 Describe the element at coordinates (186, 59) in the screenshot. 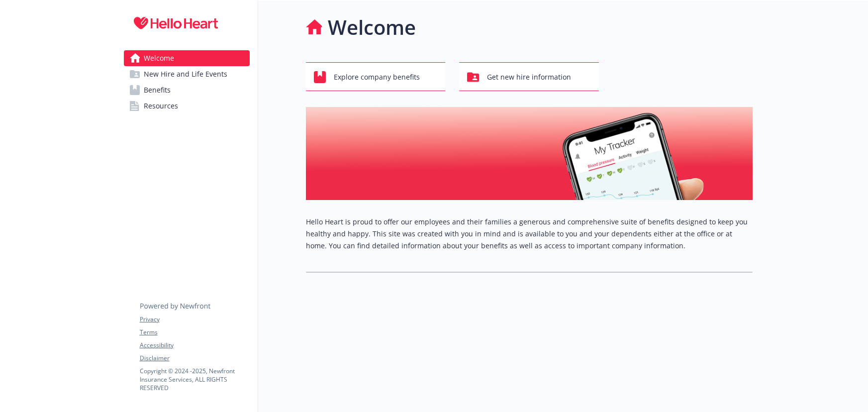

I see `a: Welcome` at that location.